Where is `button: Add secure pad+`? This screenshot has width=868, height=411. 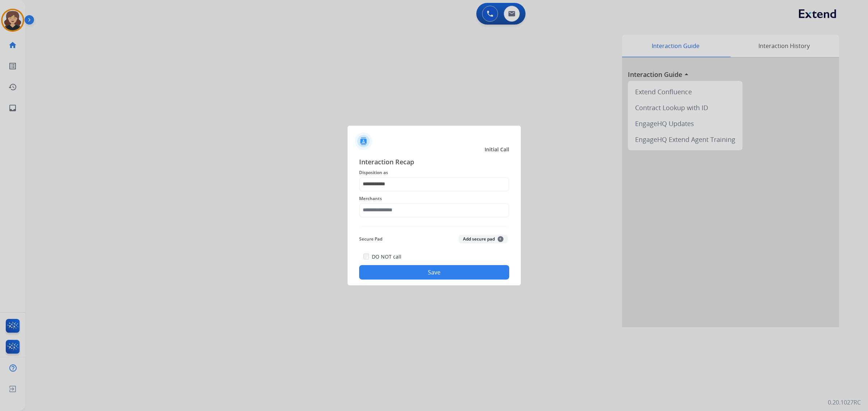 button: Add secure pad+ is located at coordinates (483, 240).